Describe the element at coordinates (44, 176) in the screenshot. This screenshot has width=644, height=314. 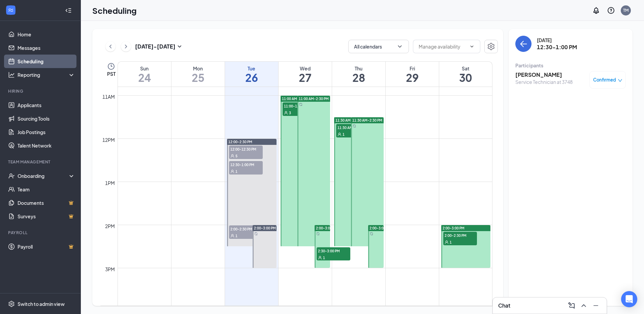
I see `div: Onboarding` at that location.